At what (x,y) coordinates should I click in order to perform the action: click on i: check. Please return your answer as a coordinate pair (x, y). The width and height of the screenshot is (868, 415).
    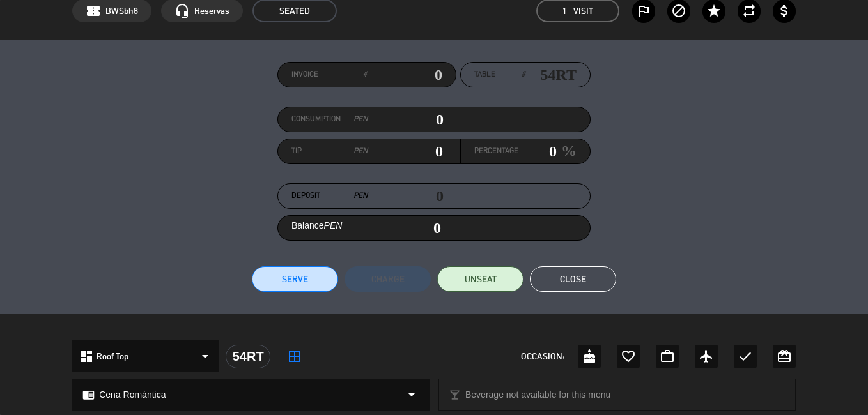
    Looking at the image, I should click on (745, 356).